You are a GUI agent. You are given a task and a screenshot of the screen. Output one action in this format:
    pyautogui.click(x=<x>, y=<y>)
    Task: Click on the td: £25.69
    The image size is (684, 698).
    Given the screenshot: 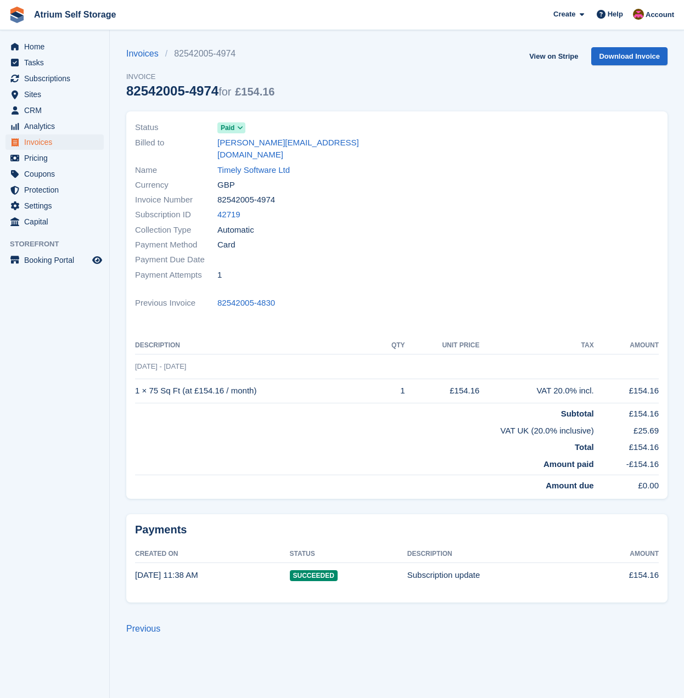 What is the action you would take?
    pyautogui.click(x=626, y=429)
    